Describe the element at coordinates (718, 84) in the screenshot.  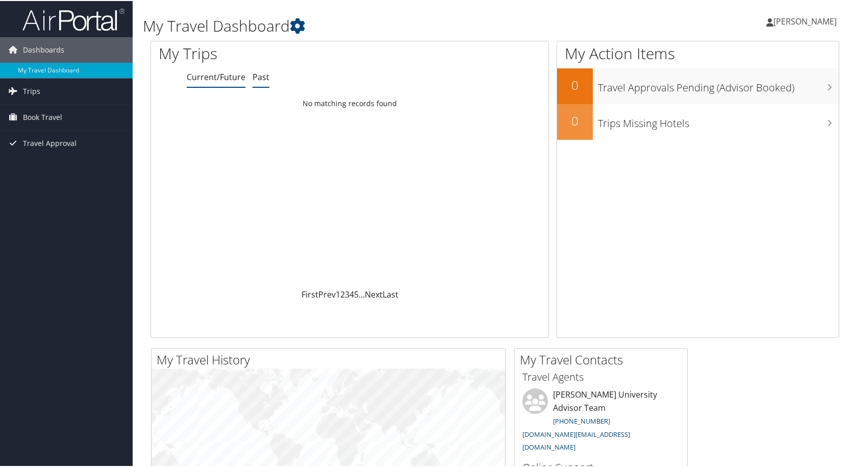
I see `h3: Travel Approvals Pending (Advisor Booked)` at that location.